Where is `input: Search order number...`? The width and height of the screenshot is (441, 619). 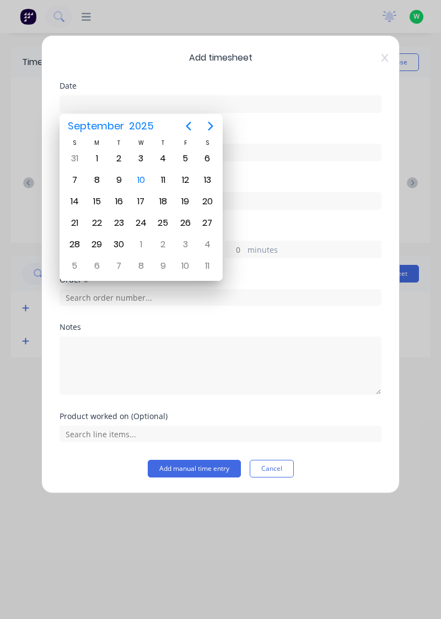
input: Search order number... is located at coordinates (220, 297).